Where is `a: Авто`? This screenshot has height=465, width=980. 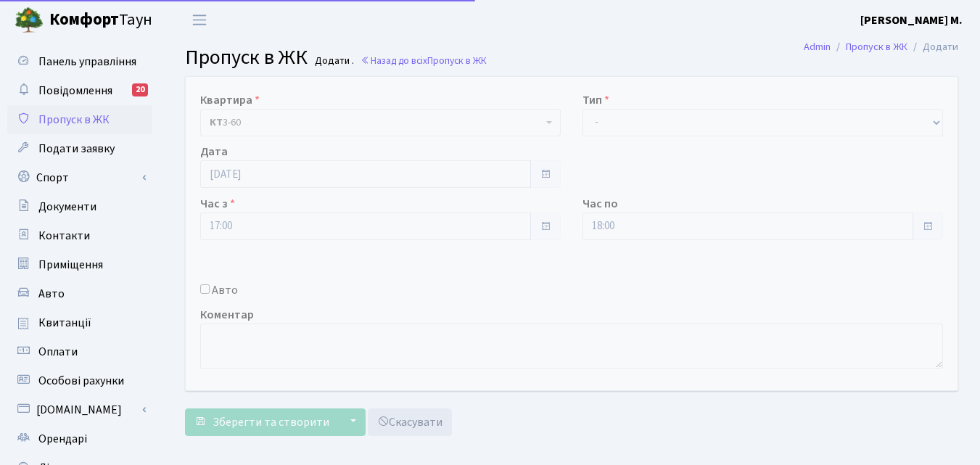
a: Авто is located at coordinates (80, 293).